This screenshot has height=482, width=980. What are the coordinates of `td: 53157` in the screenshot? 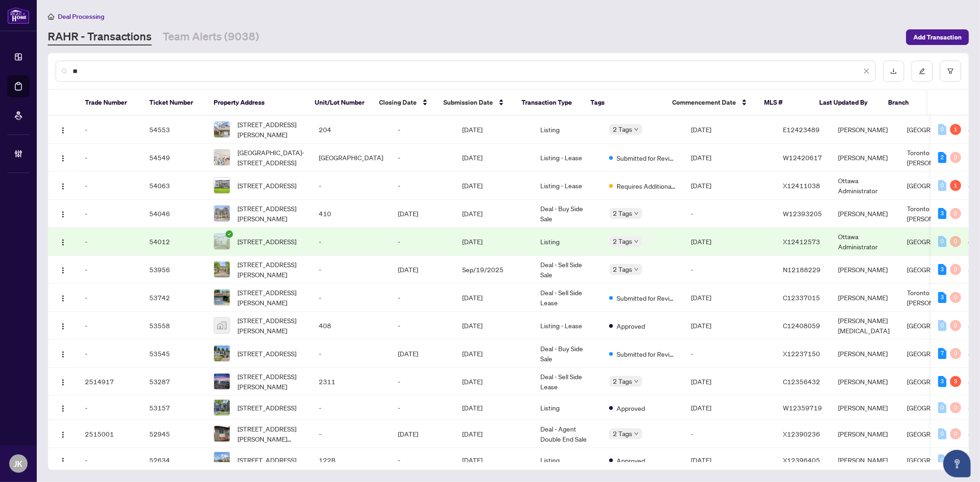 It's located at (174, 407).